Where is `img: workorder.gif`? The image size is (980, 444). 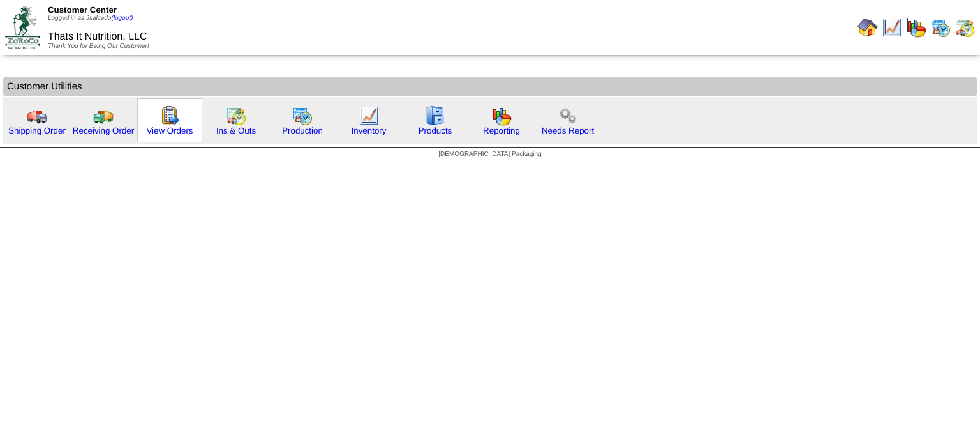 img: workorder.gif is located at coordinates (170, 115).